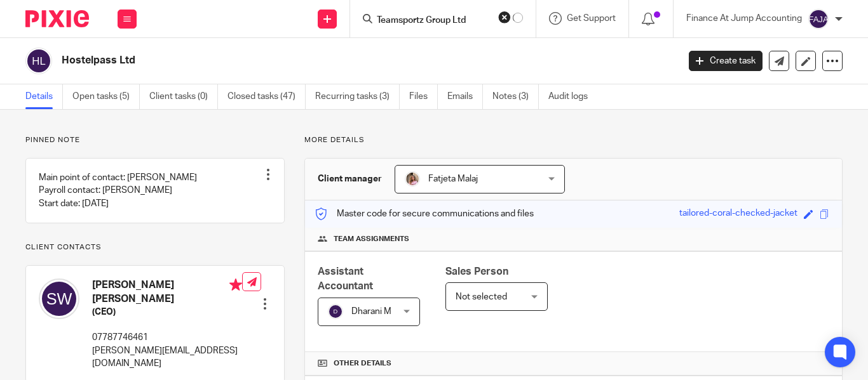  I want to click on a: Recurring tasks (3), so click(357, 96).